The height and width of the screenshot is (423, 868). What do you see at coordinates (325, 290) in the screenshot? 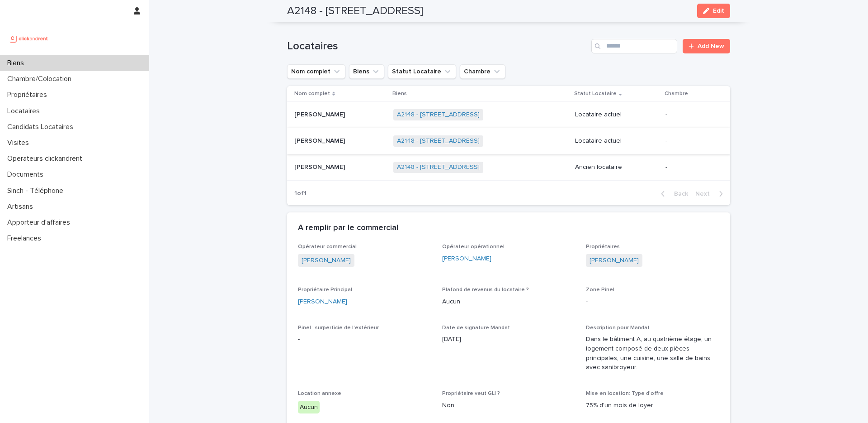
I see `span: Propriétaire Principal` at bounding box center [325, 290].